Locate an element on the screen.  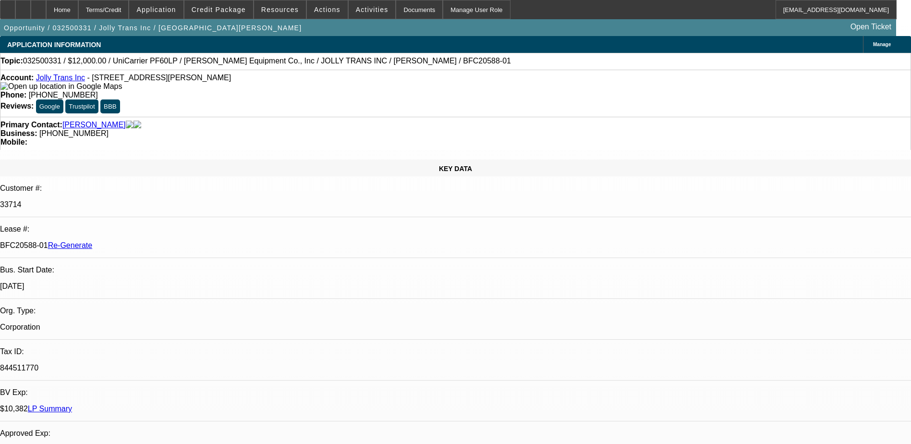
a: Re-Generate is located at coordinates (70, 245).